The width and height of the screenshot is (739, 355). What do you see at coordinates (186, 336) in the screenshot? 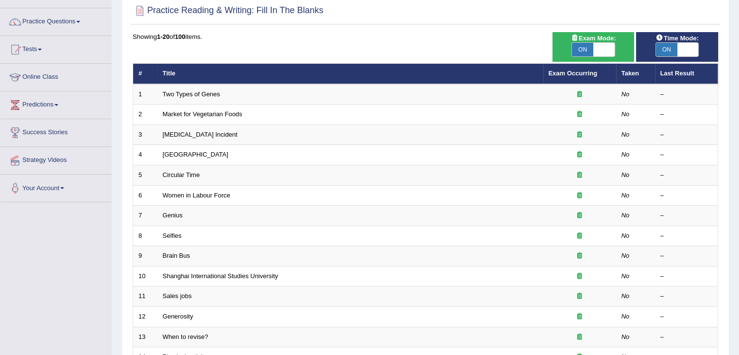
I see `a: When to revise?` at bounding box center [186, 336].